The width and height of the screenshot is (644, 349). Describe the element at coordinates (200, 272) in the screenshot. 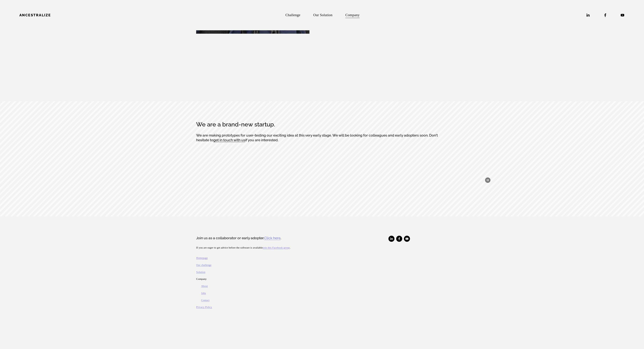

I see `a: Solution` at that location.